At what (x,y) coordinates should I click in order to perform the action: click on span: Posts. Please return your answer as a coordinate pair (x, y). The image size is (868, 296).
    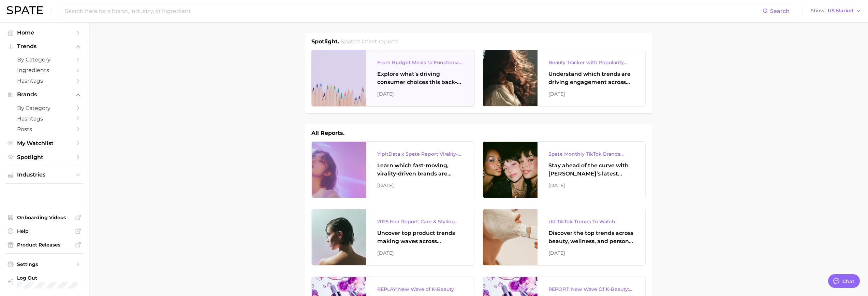
    Looking at the image, I should click on (44, 129).